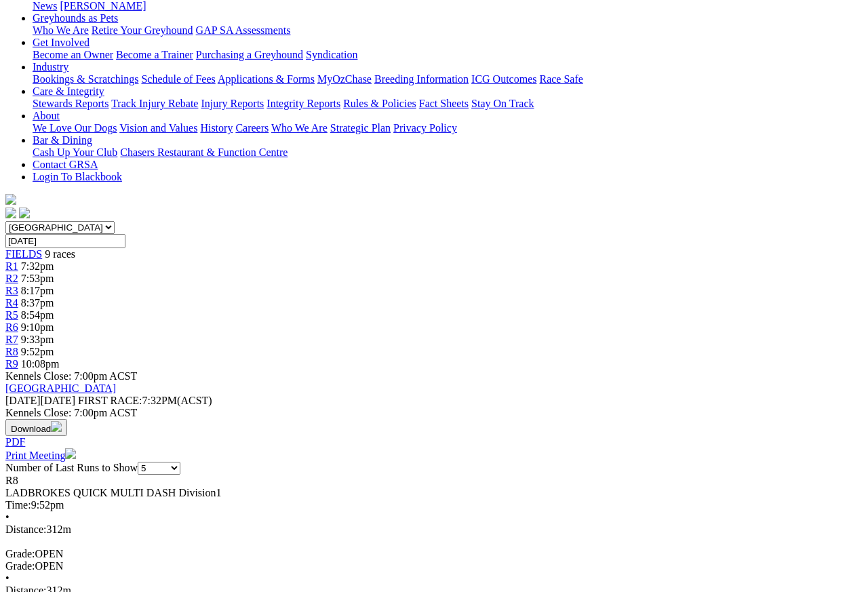 This screenshot has height=592, width=868. Describe the element at coordinates (448, 104) in the screenshot. I see `div: Care & Integrity` at that location.